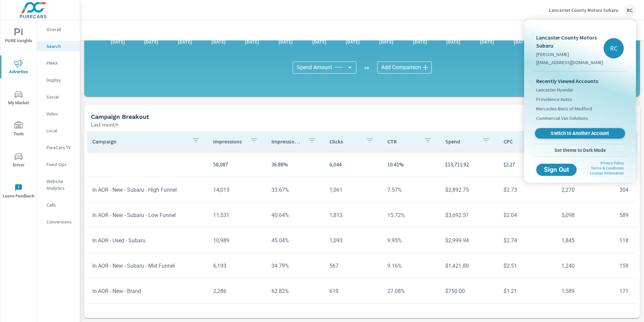 Image resolution: width=644 pixels, height=322 pixels. I want to click on button: Set theme to Dark Mode, so click(580, 150).